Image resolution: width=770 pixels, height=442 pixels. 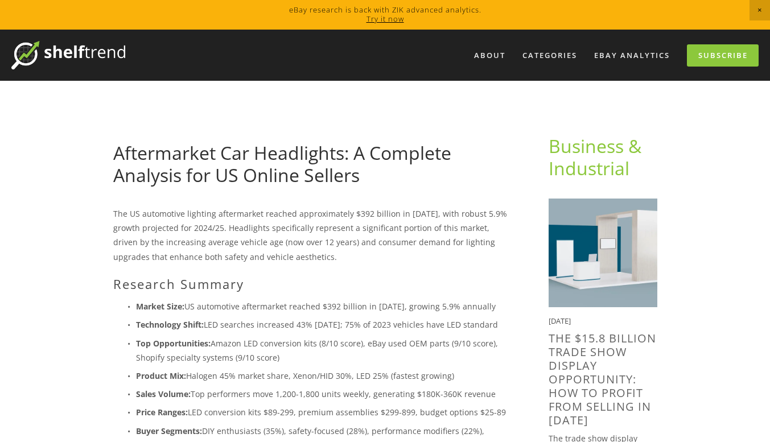 I want to click on strong: Buyer Segments:, so click(x=169, y=431).